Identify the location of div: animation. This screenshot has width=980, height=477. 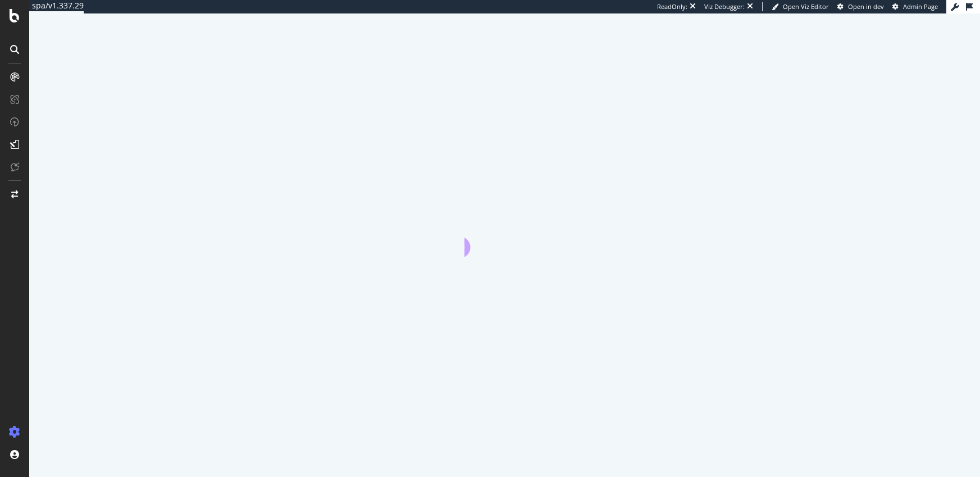
(505, 236).